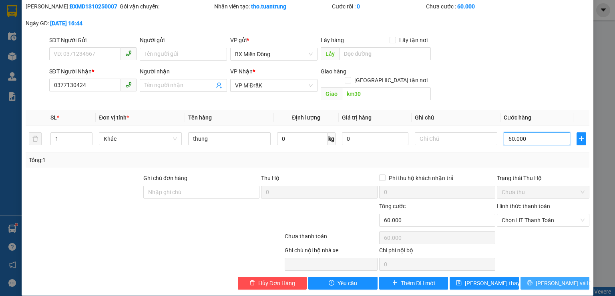  What do you see at coordinates (201, 192) in the screenshot?
I see `input: Ghi chú đơn hàng` at bounding box center [201, 192].